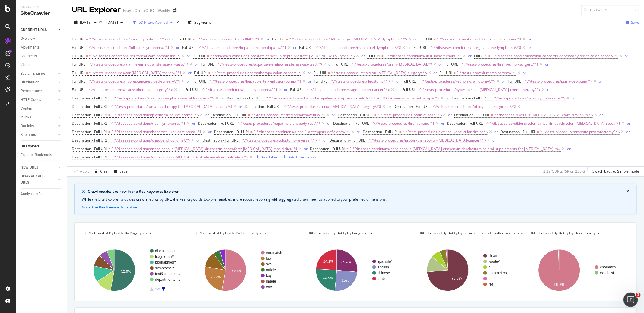 The image size is (644, 313). I want to click on span: ^.*/diseases-conditions/b-cell-lymphoma/.*$, so click(240, 90).